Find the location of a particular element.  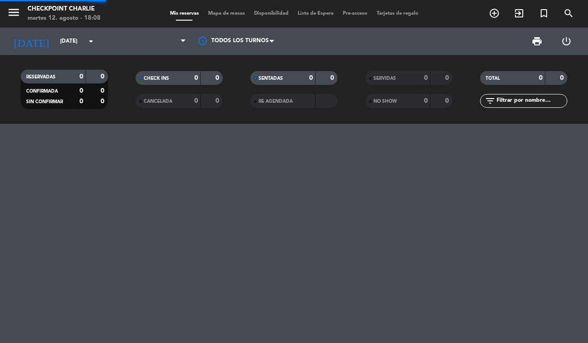

i: menu is located at coordinates (14, 12).